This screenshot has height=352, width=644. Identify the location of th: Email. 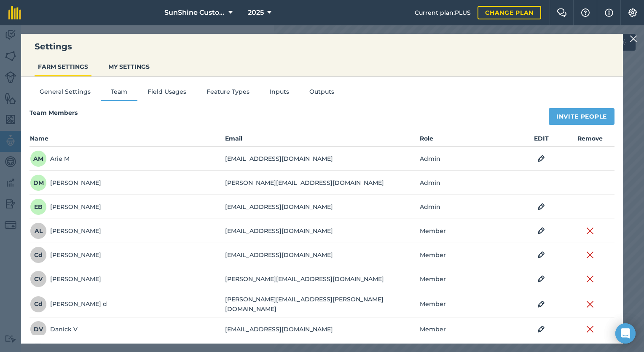
(322, 140).